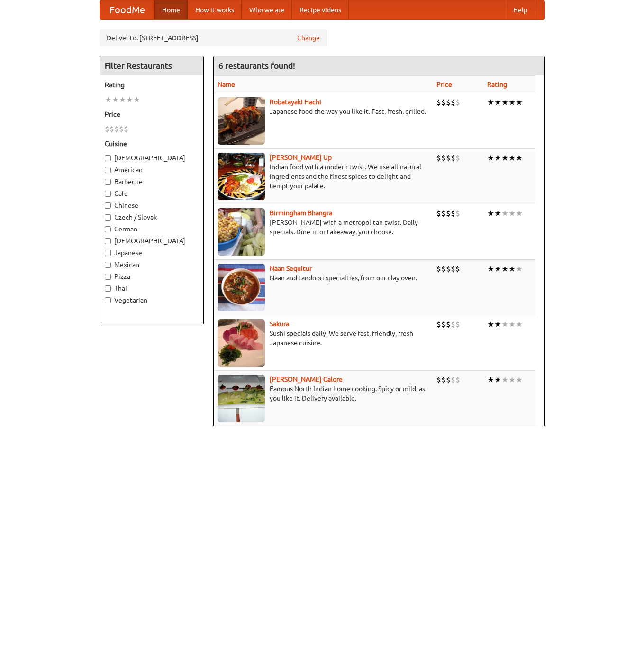 Image resolution: width=644 pixels, height=671 pixels. Describe the element at coordinates (171, 10) in the screenshot. I see `a: Home` at that location.